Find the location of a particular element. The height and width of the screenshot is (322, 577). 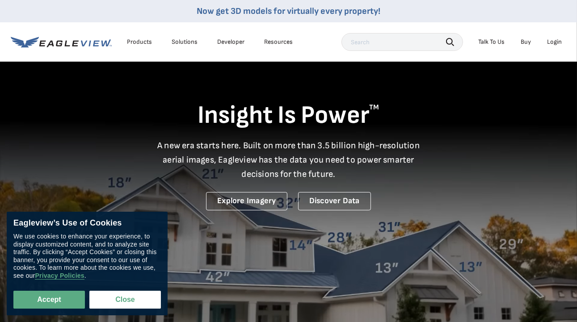

a: Now get 3D models for virtually every property! is located at coordinates (288, 11).